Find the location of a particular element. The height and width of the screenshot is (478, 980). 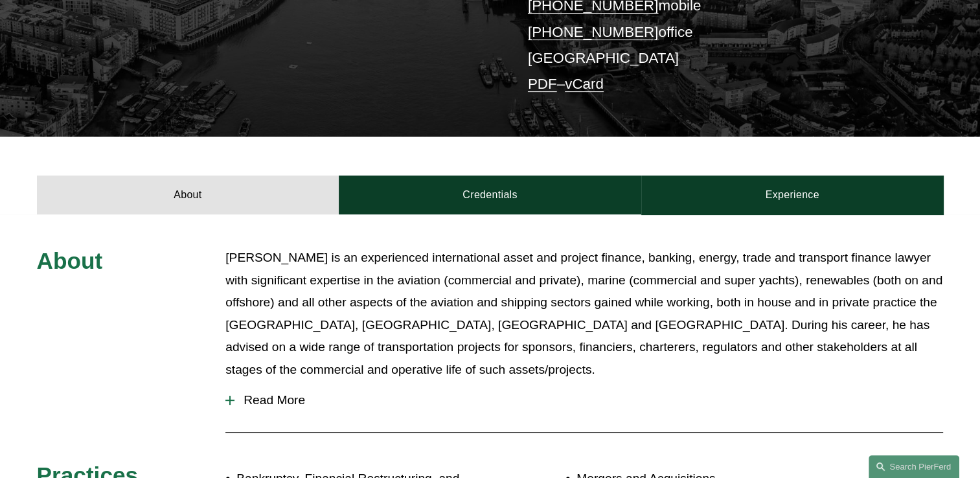

span: Read More is located at coordinates (589, 400).